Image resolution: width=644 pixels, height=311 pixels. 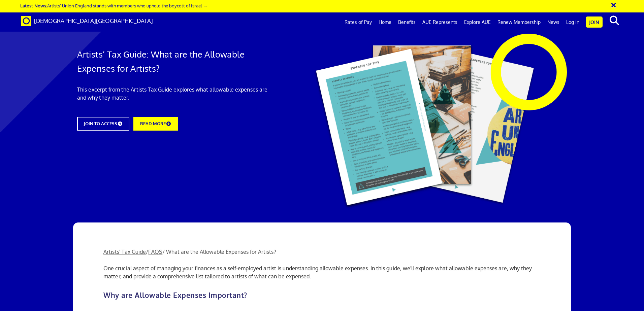 What do you see at coordinates (519, 22) in the screenshot?
I see `a: Renew Membership` at bounding box center [519, 22].